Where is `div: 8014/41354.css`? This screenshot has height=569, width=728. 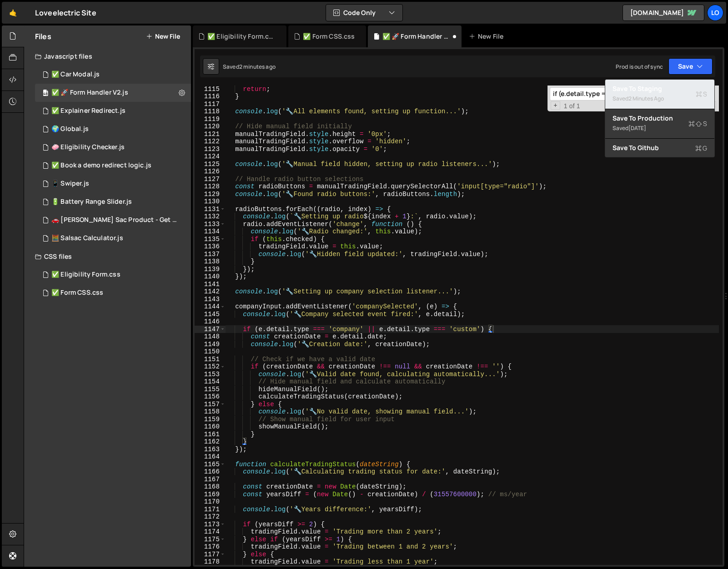
div: 8014/41354.css is located at coordinates (113, 274).